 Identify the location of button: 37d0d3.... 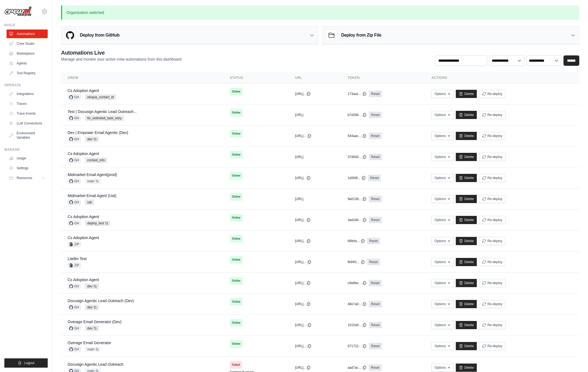
(357, 157).